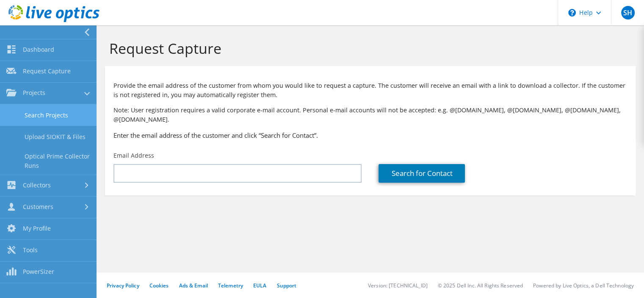 This screenshot has height=298, width=644. Describe the element at coordinates (368, 48) in the screenshot. I see `h1: Request Capture` at that location.